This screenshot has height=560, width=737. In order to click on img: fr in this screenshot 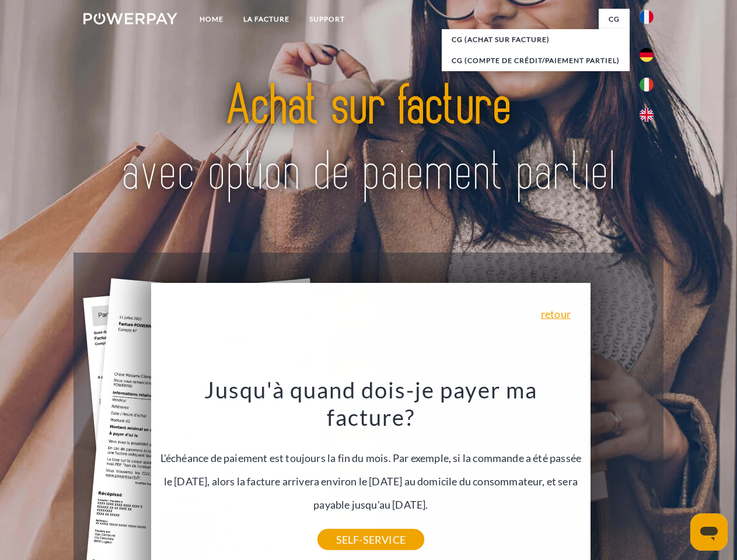, I will do `click(647, 17)`.